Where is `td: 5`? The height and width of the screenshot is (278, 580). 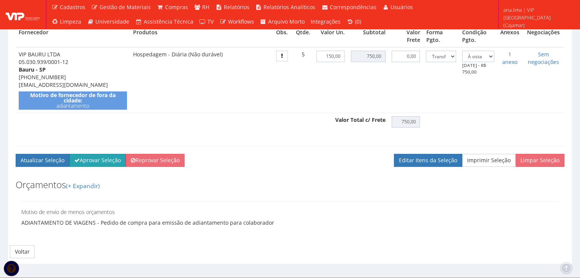 td: 5 is located at coordinates (303, 80).